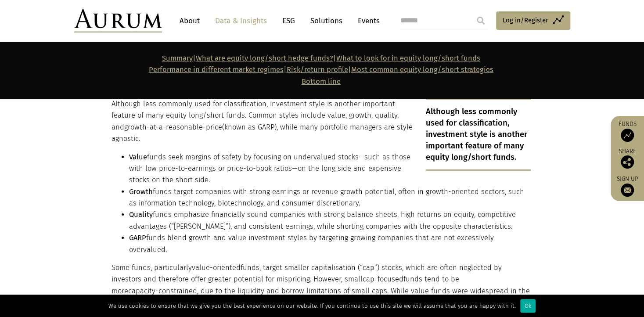 This screenshot has height=317, width=644. Describe the element at coordinates (627, 135) in the screenshot. I see `img: Access Funds` at that location.